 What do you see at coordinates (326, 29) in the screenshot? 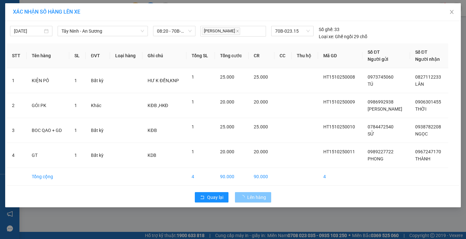
I see `span: Số ghế:` at bounding box center [326, 29].